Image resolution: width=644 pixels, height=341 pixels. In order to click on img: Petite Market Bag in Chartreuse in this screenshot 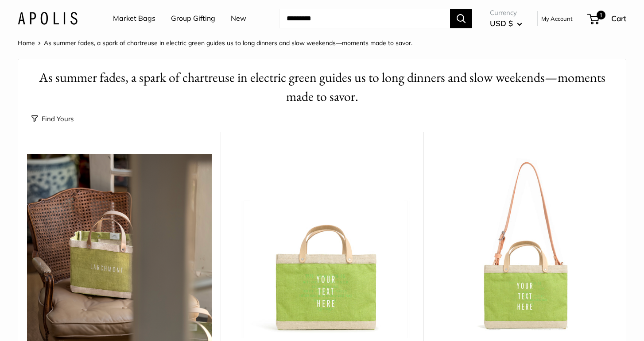, I will do `click(322, 246)`.